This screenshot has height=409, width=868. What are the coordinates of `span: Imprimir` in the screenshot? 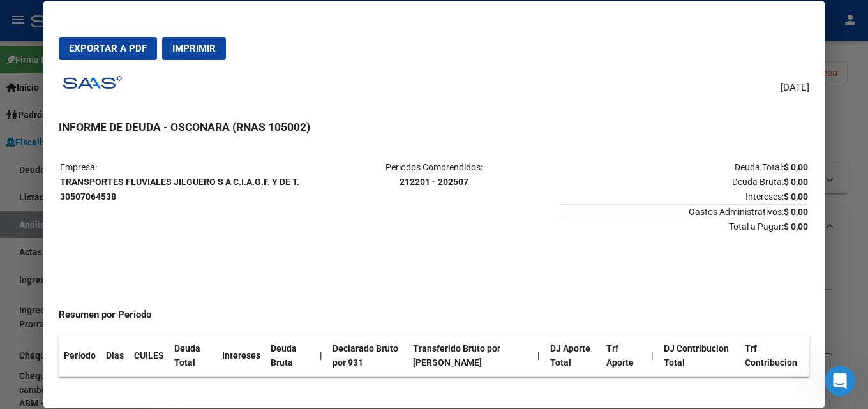 It's located at (194, 49).